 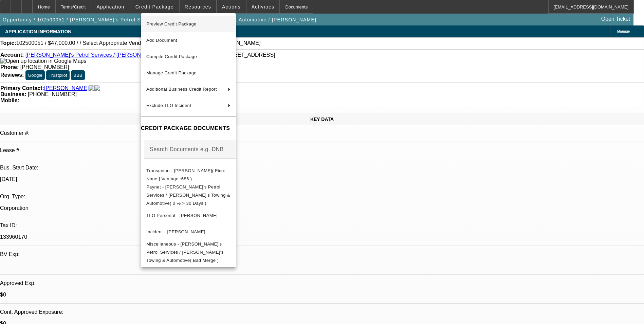 What do you see at coordinates (168, 106) in the screenshot?
I see `span: Exclude TLO Incident` at bounding box center [168, 106].